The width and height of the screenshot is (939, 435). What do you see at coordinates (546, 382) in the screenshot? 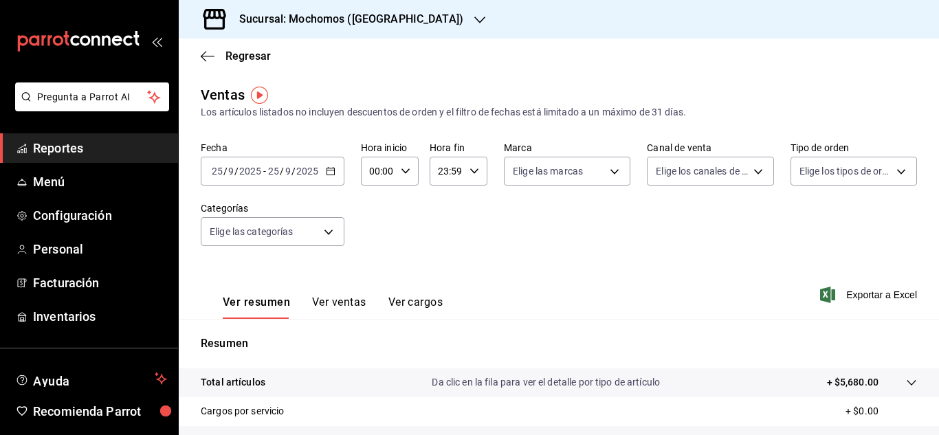
I see `p: Da clic en la fila para ver el detalle por tipo de artículo` at bounding box center [546, 382].